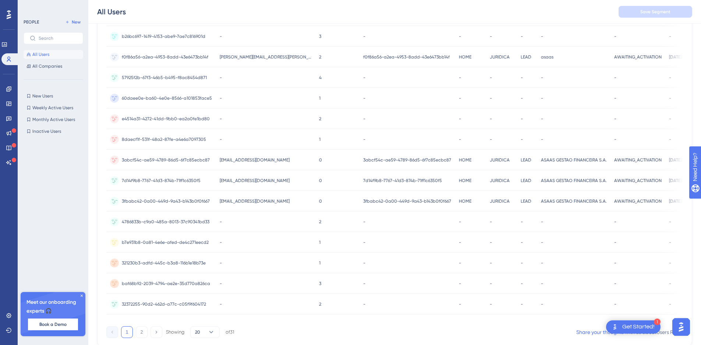  What do you see at coordinates (47, 66) in the screenshot?
I see `span: All Companies` at bounding box center [47, 66].